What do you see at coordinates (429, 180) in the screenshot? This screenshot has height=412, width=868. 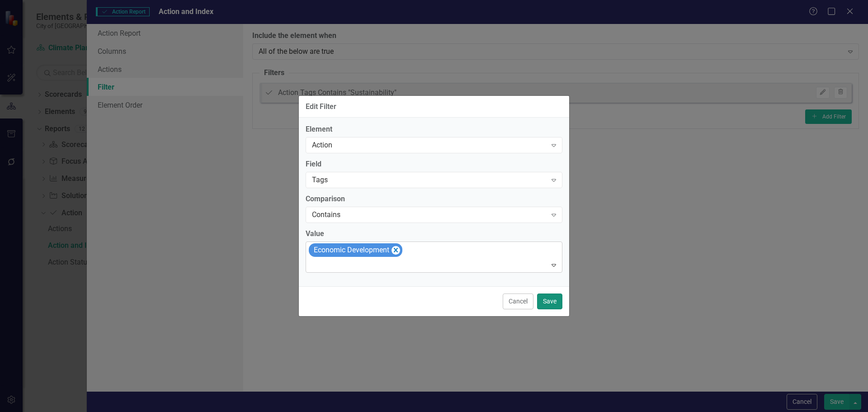 I see `div: Tags` at bounding box center [429, 180].